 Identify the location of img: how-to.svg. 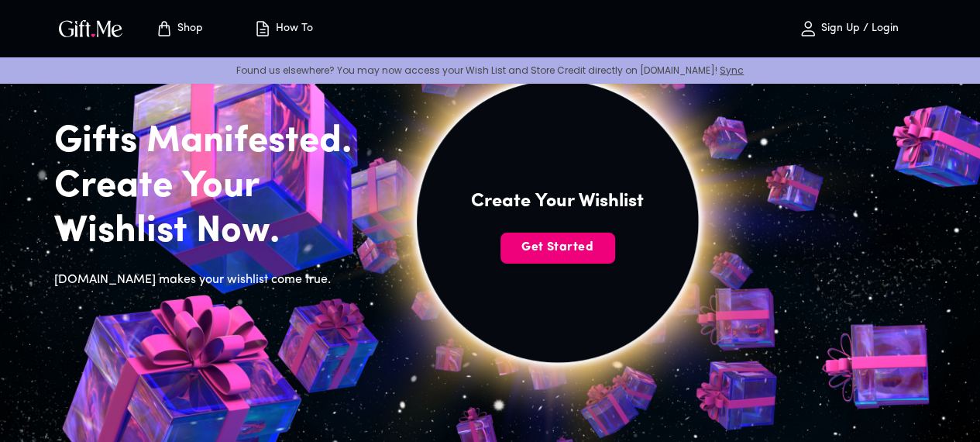
(263, 28).